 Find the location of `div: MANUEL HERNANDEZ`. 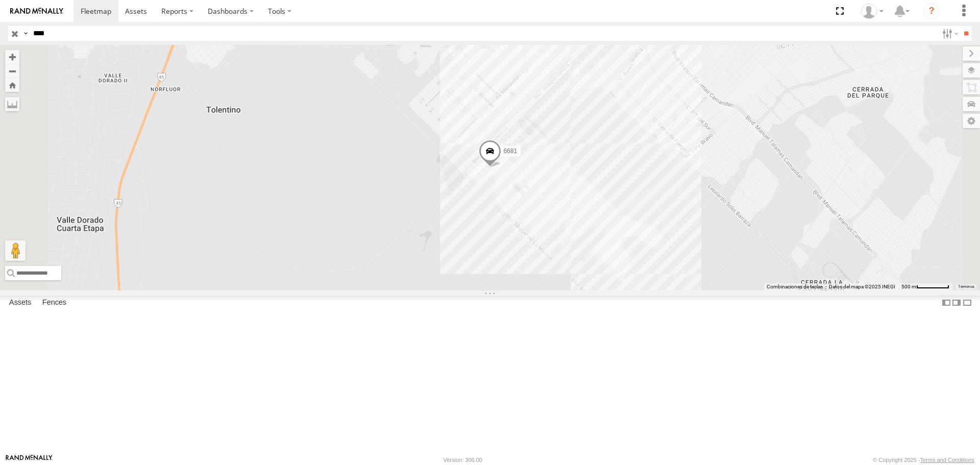

div: MANUEL HERNANDEZ is located at coordinates (872, 11).